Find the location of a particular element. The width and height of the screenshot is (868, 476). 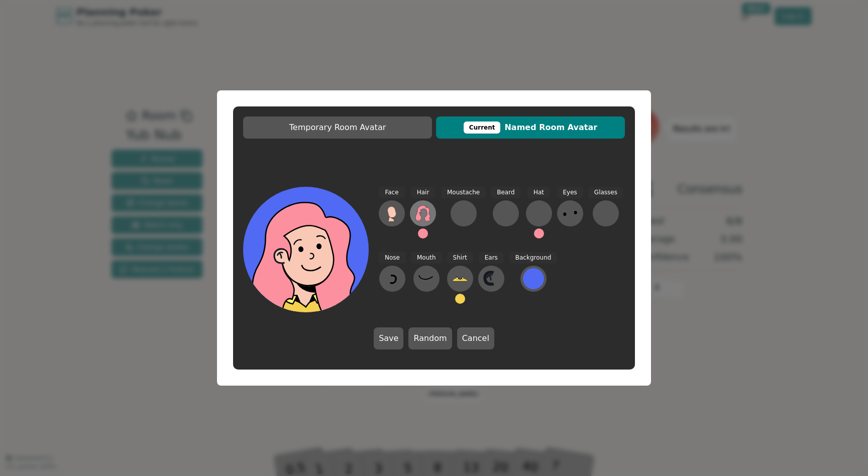

button: Temporary Room Avatar is located at coordinates (338, 127).